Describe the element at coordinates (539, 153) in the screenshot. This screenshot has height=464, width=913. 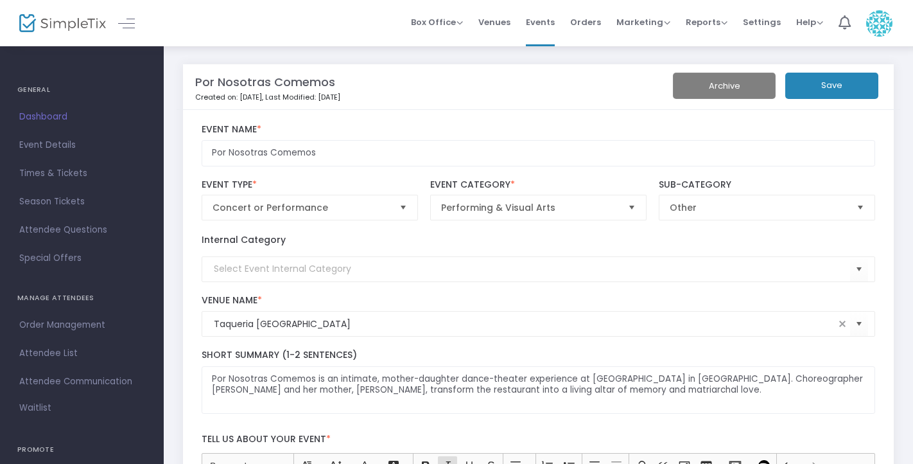
I see `input: Enter Event Name` at that location.